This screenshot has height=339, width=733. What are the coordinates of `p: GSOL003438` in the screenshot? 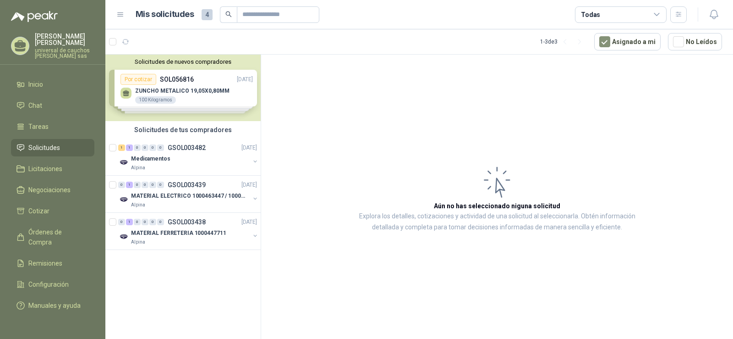 It's located at (187, 222).